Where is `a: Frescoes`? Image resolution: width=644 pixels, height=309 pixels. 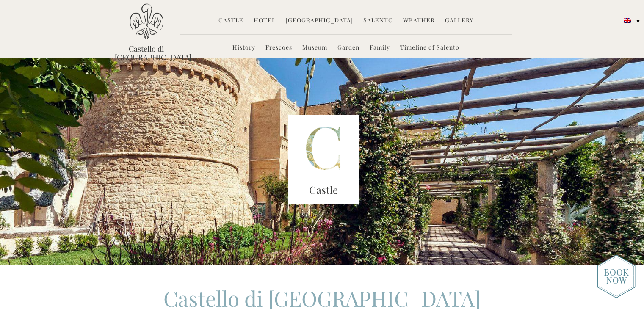
a: Frescoes is located at coordinates (278, 48).